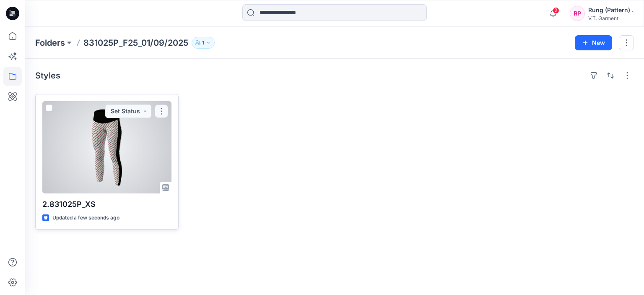 The width and height of the screenshot is (644, 295). What do you see at coordinates (611, 18) in the screenshot?
I see `div: V.T. Garment` at bounding box center [611, 18].